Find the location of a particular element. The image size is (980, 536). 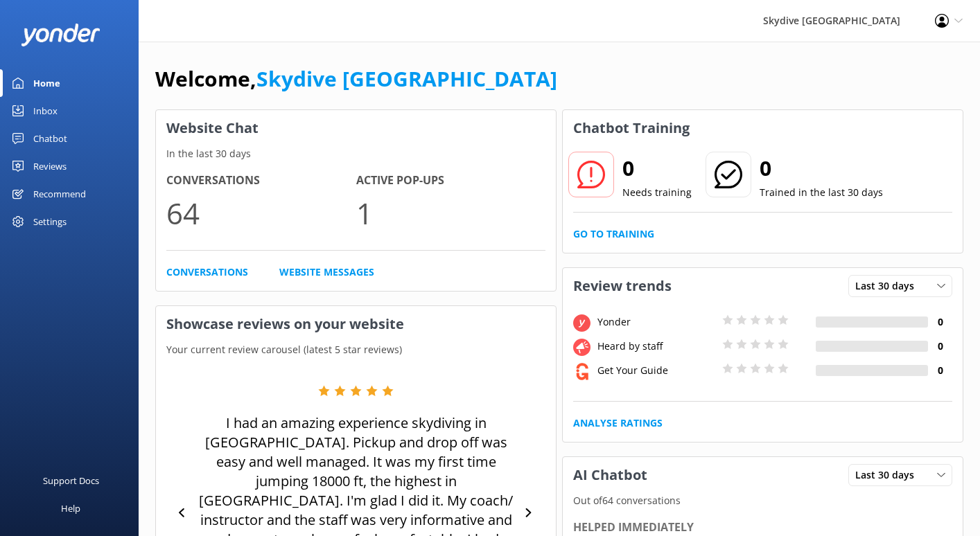

a: Conversations is located at coordinates (207, 272).